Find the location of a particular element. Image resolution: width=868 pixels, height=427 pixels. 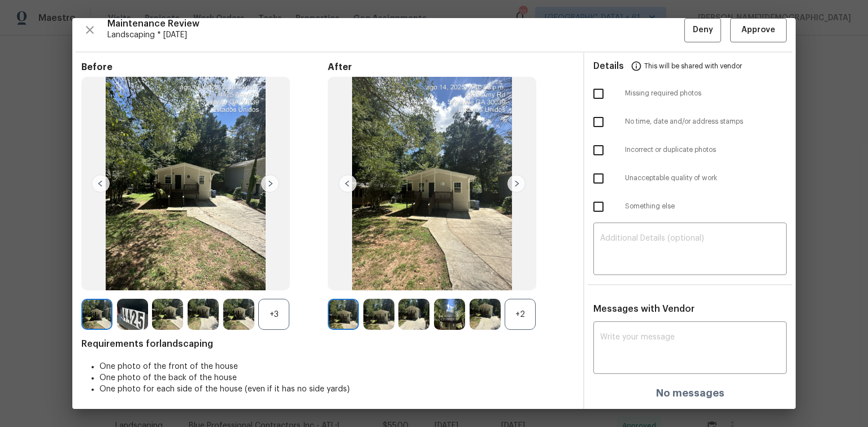

span: Approve is located at coordinates (758, 30).